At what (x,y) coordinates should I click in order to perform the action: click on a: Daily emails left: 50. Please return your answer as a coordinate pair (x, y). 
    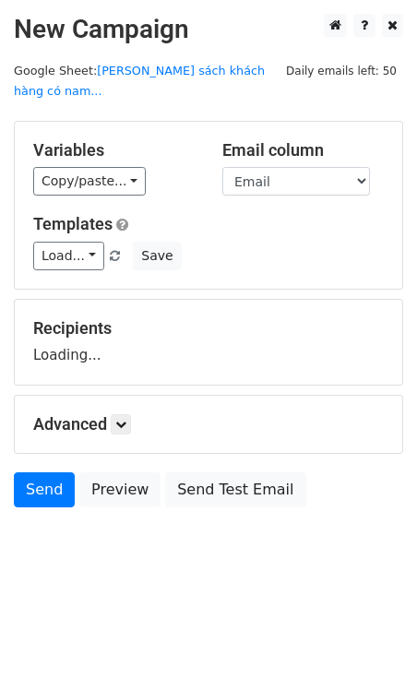
    Looking at the image, I should click on (341, 70).